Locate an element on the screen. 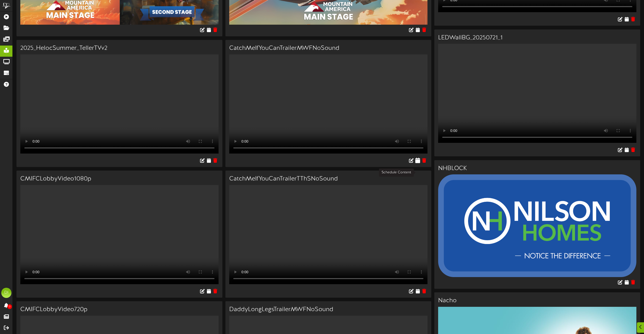 This screenshot has height=334, width=644. div: DI is located at coordinates (6, 293).